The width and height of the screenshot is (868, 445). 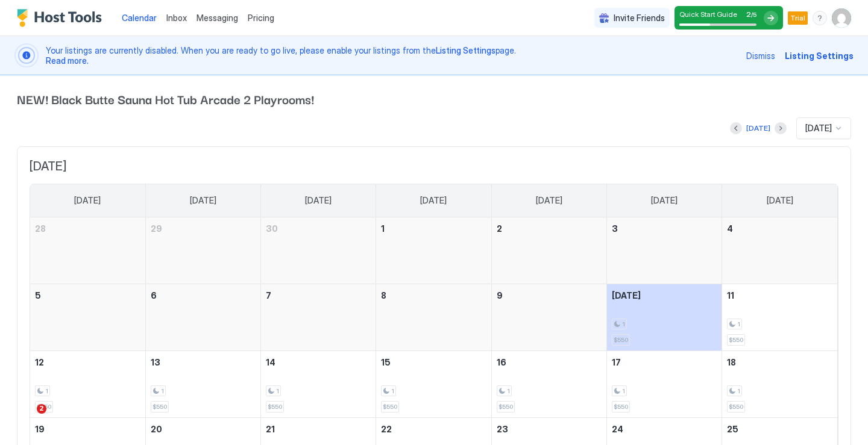 I want to click on span: Read more., so click(x=67, y=60).